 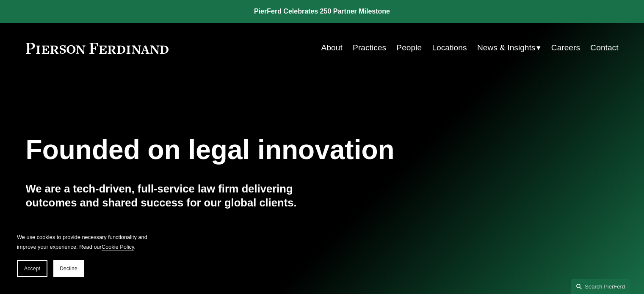 What do you see at coordinates (32, 269) in the screenshot?
I see `span: Accept` at bounding box center [32, 269].